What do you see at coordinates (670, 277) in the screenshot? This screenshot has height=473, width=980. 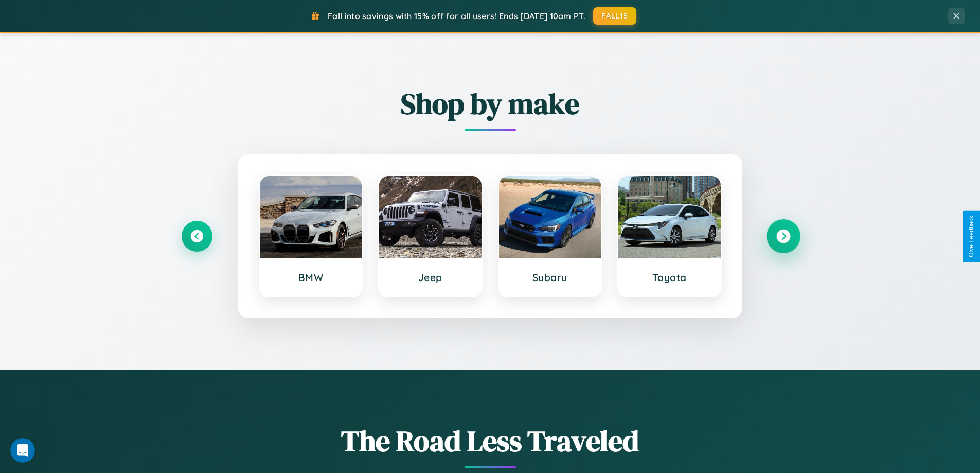 I see `h3: Toyota` at bounding box center [670, 277].